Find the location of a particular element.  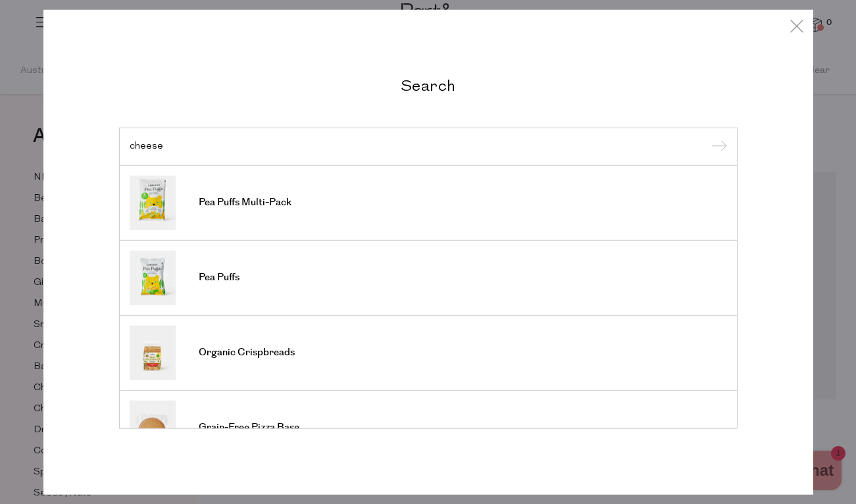

h2: Search is located at coordinates (428, 85).